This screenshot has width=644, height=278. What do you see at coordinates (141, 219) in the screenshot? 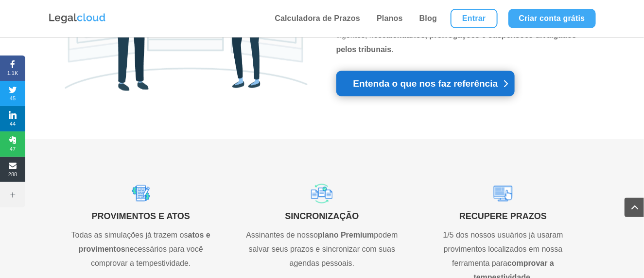
I see `h4: PROVIMENTOS E ATOS` at bounding box center [141, 219].